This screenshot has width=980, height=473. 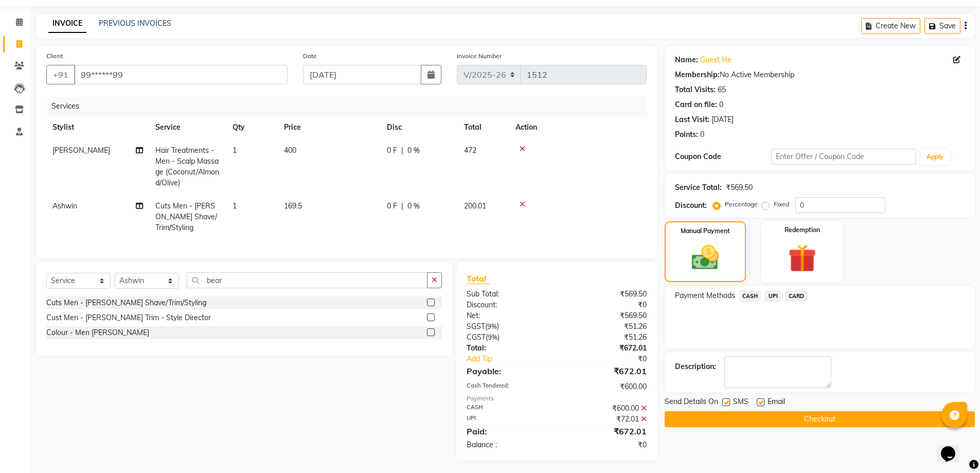 I want to click on label: Date, so click(x=310, y=56).